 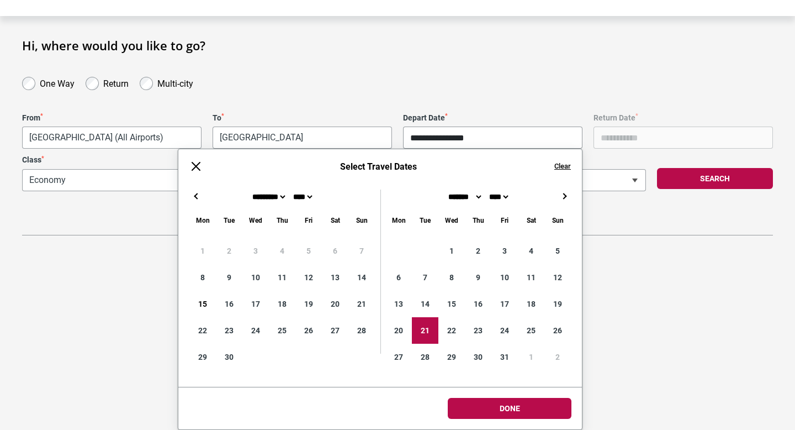 I want to click on label: From, so click(x=112, y=118).